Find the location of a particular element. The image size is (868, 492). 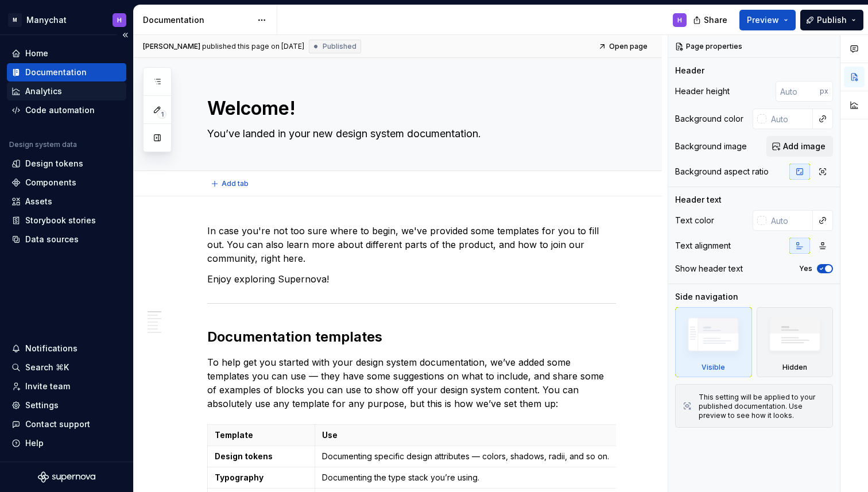

button: MManychatH is located at coordinates (66, 19).